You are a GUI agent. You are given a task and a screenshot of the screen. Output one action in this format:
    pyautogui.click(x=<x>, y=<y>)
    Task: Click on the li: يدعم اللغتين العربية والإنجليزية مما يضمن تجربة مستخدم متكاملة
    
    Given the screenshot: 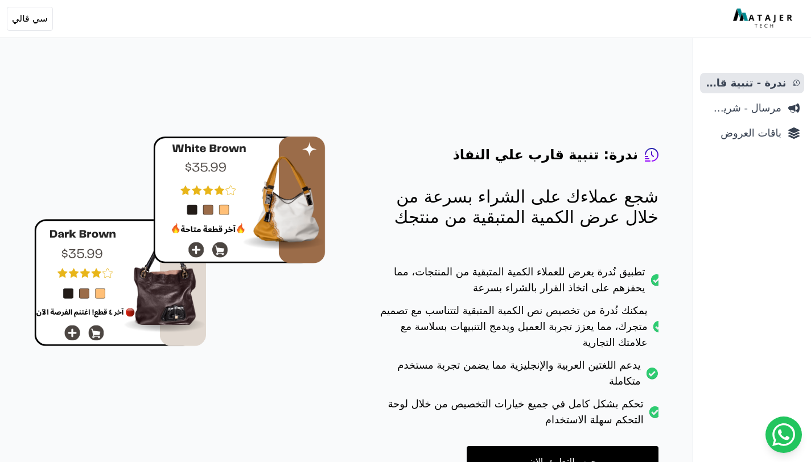 What is the action you would take?
    pyautogui.click(x=515, y=377)
    